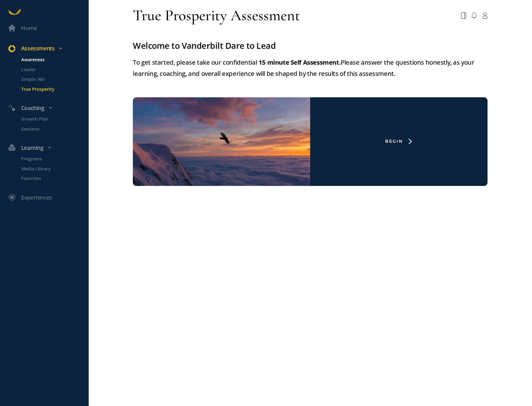  I want to click on a: Awareness, so click(51, 60).